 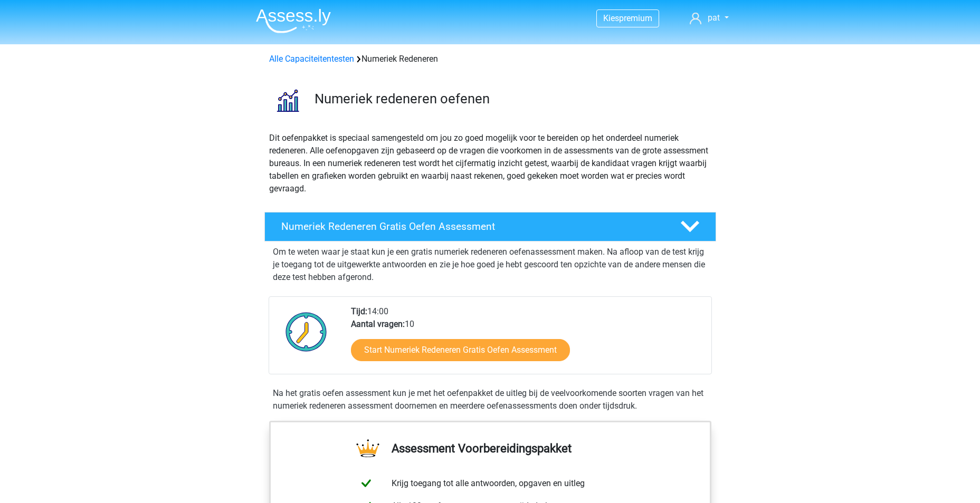 What do you see at coordinates (709, 18) in the screenshot?
I see `a: pat` at bounding box center [709, 18].